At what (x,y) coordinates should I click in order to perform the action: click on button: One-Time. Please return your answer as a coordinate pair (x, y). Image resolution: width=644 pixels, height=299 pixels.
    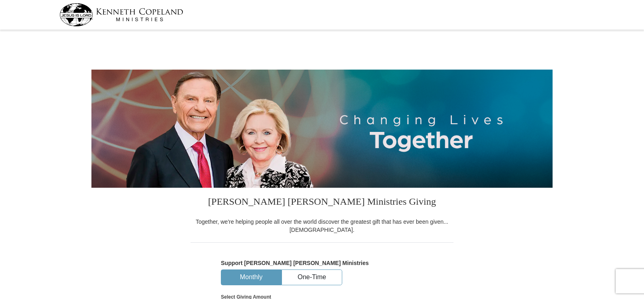
    Looking at the image, I should click on (312, 277).